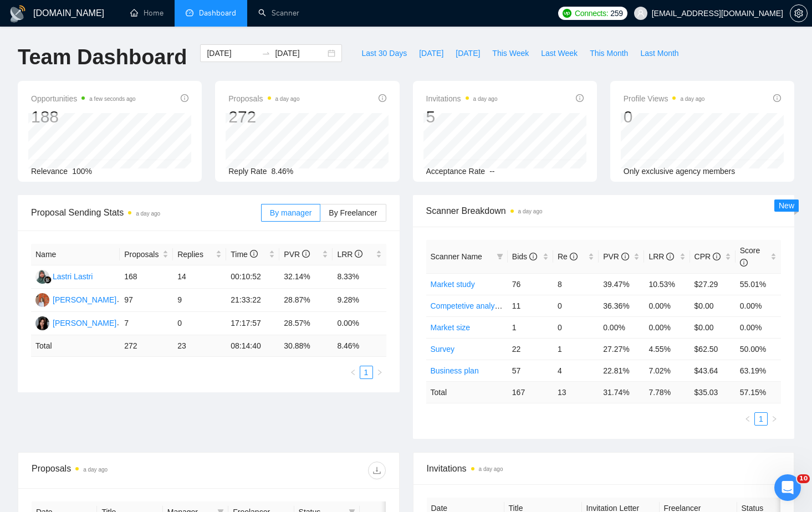 Image resolution: width=812 pixels, height=512 pixels. Describe the element at coordinates (713, 392) in the screenshot. I see `td: $ 35.03` at that location.